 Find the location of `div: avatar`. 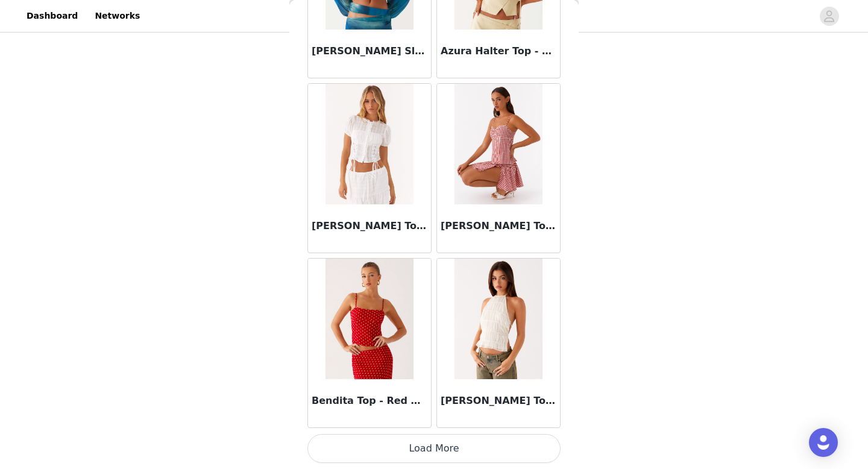

div: avatar is located at coordinates (829, 16).